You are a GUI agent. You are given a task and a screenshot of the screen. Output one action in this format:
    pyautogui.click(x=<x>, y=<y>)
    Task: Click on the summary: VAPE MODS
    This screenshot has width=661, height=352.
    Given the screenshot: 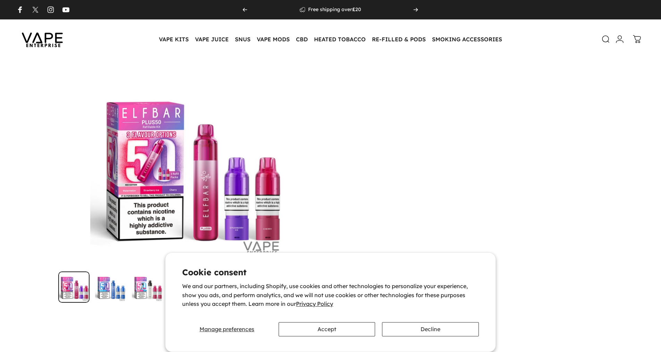 What is the action you would take?
    pyautogui.click(x=273, y=39)
    